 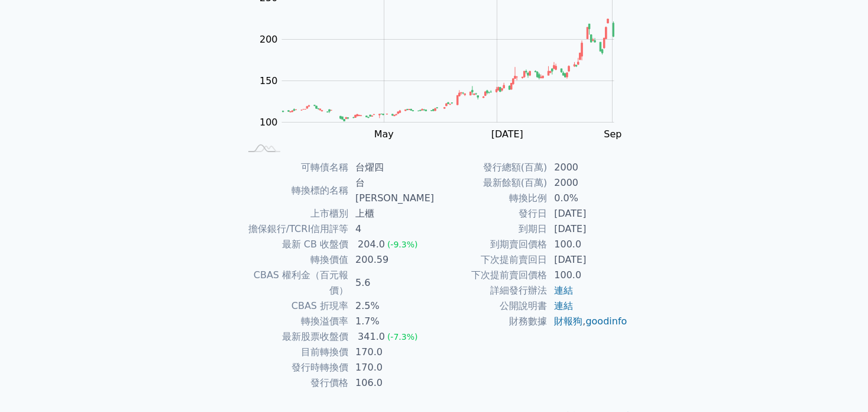 I want to click on div: 341.0, so click(x=371, y=337).